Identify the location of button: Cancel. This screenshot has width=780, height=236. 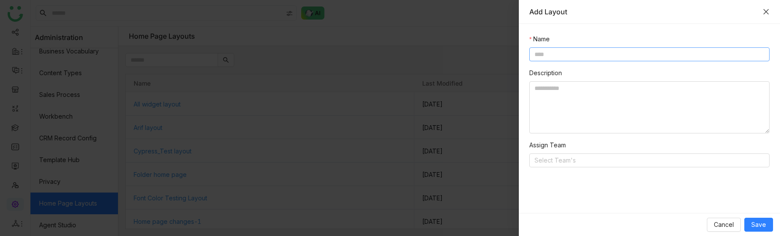
(724, 225).